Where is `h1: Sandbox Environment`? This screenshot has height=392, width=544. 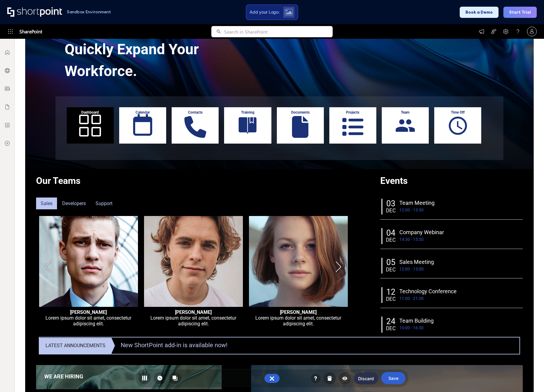
h1: Sandbox Environment is located at coordinates (89, 12).